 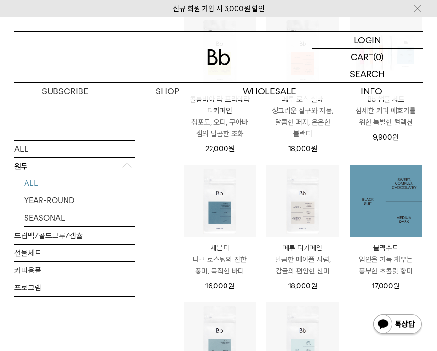 What do you see at coordinates (75, 252) in the screenshot?
I see `a: 선물세트` at bounding box center [75, 252].